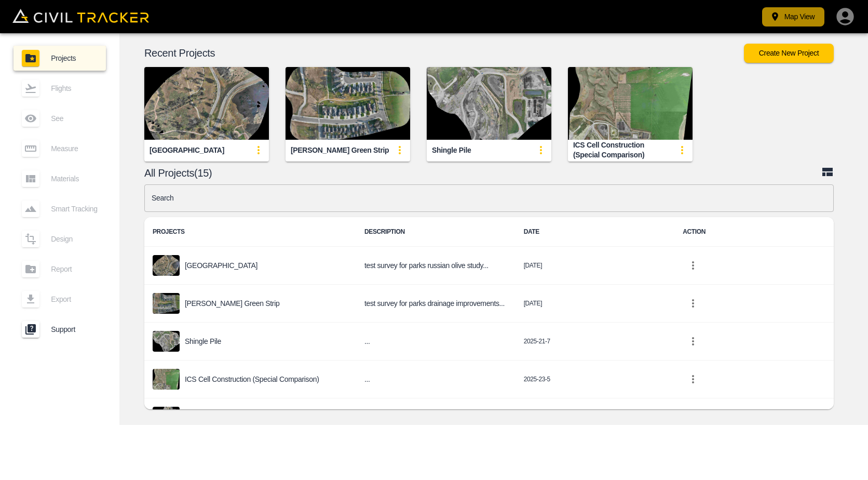 The image size is (868, 480). Describe the element at coordinates (444, 53) in the screenshot. I see `p: Recent Projects` at that location.